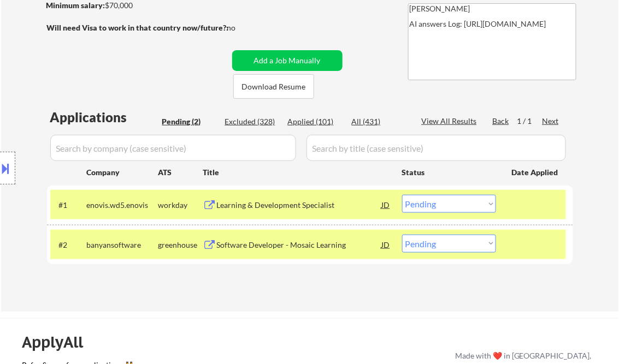 The image size is (619, 364). What do you see at coordinates (299, 205) in the screenshot?
I see `div: Learning & Development Specialist` at bounding box center [299, 205].